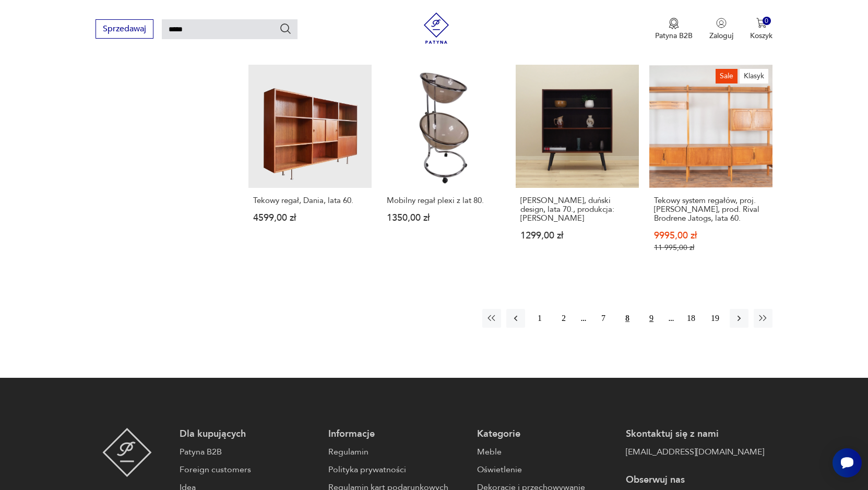 This screenshot has height=490, width=868. I want to click on a: Polityka prywatności, so click(397, 469).